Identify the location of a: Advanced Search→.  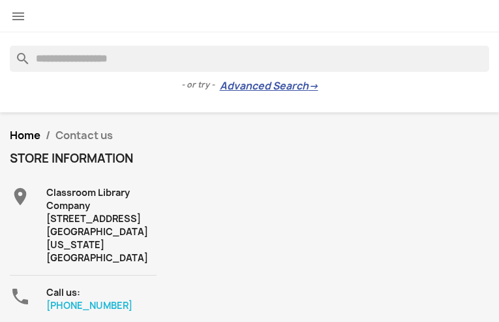
(269, 86).